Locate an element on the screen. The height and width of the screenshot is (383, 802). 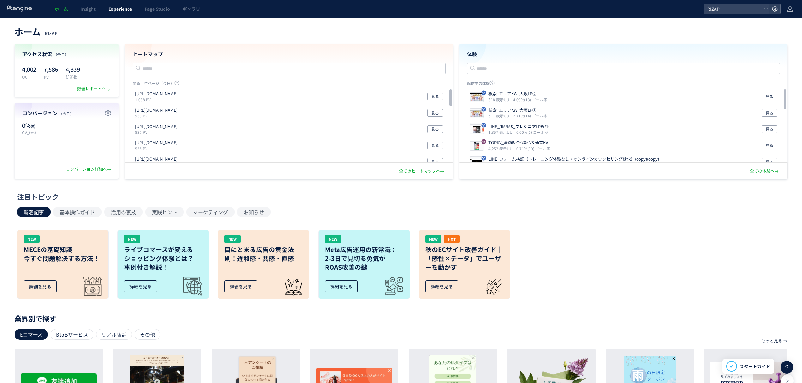
i: 517 表示UU is located at coordinates (500, 116).